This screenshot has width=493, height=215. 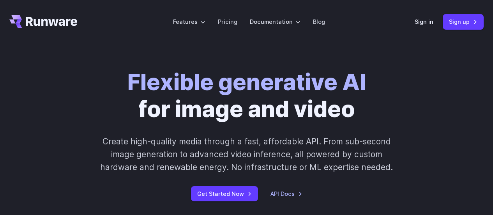 What do you see at coordinates (43, 21) in the screenshot?
I see `a: Go to /` at bounding box center [43, 21].